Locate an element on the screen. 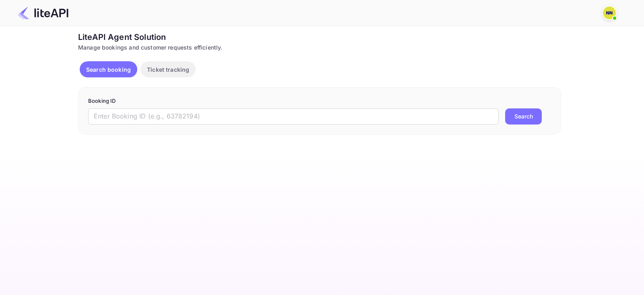 The width and height of the screenshot is (644, 295). p: Search booking is located at coordinates (108, 69).